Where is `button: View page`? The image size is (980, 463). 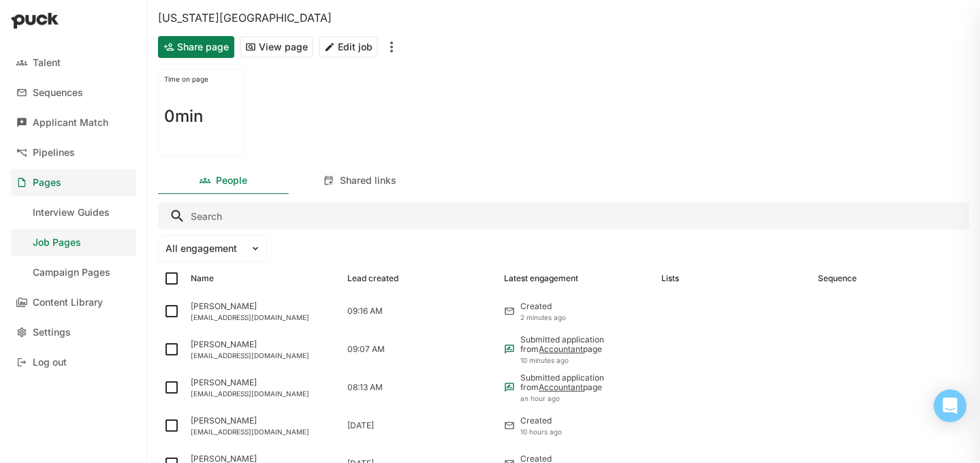
button: View page is located at coordinates (276, 47).